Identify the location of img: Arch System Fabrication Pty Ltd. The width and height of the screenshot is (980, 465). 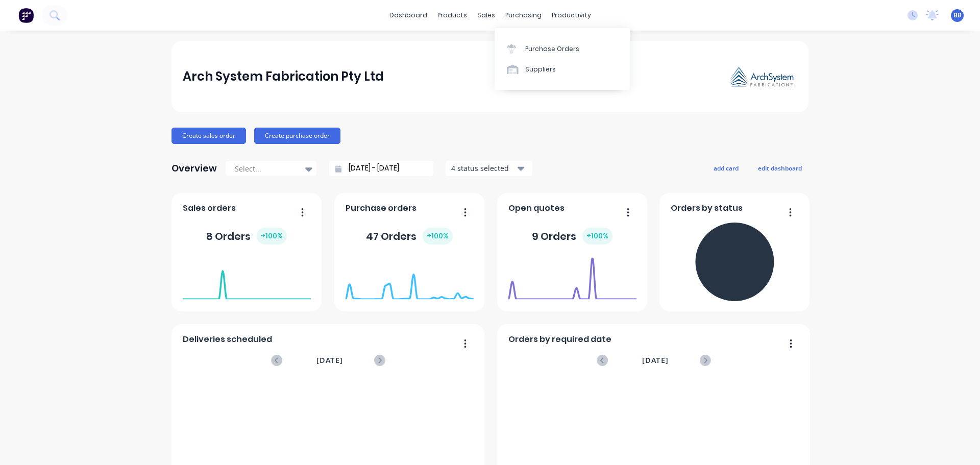
(761, 77).